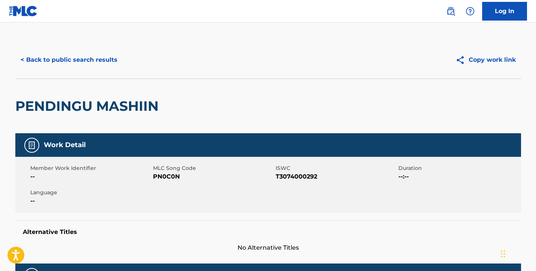 The image size is (536, 271). I want to click on span: MLC Song Code, so click(213, 168).